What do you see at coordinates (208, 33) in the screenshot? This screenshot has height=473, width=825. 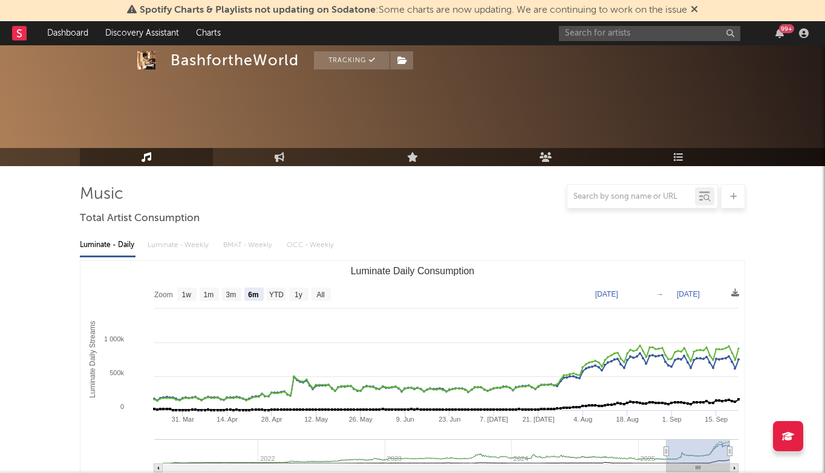 I see `a: Charts` at bounding box center [208, 33].